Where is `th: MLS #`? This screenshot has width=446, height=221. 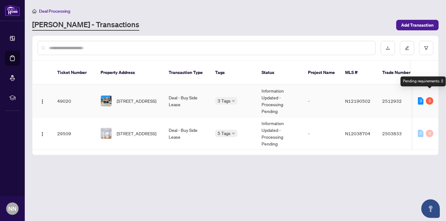
th: MLS # is located at coordinates (358, 73).